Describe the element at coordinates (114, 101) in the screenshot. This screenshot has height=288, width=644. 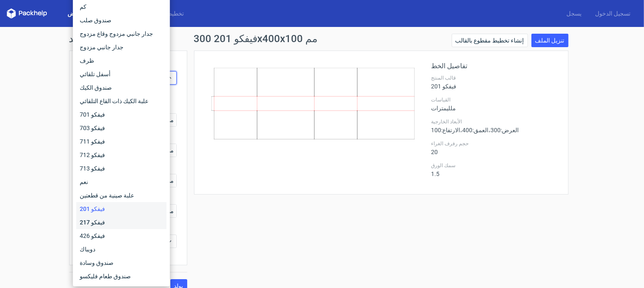
I see `font: علبة الكيك ذات القاع التلقائي` at that location.